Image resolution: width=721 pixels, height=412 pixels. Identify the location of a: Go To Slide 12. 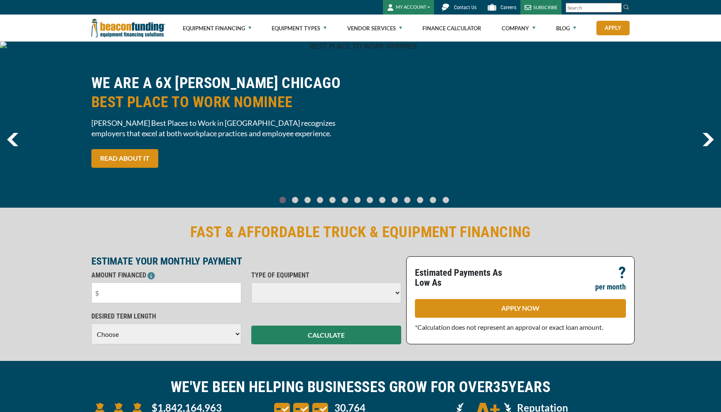
(433, 200).